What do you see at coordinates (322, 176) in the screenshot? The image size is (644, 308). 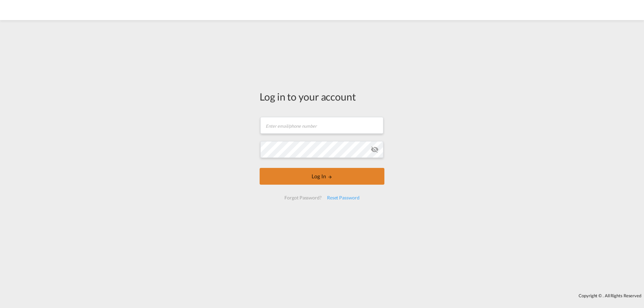 I see `button: LOGIN` at bounding box center [322, 176].